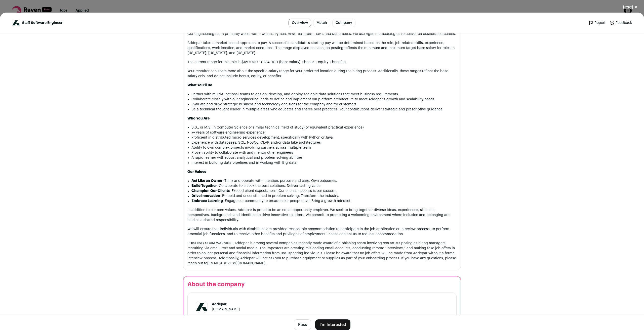 This screenshot has width=644, height=334. Describe the element at coordinates (322, 232) in the screenshot. I see `p: We will ensure that individuals with disabilities are provided reasonable accommodation to partic...` at that location.